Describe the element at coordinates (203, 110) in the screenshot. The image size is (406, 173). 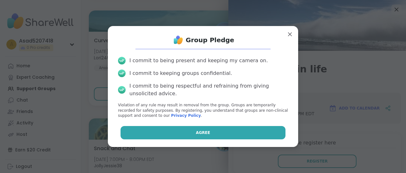
I see `p: Violation of any rule may result in removal from the group. Groups are temporarily recorded for s...` at that location.